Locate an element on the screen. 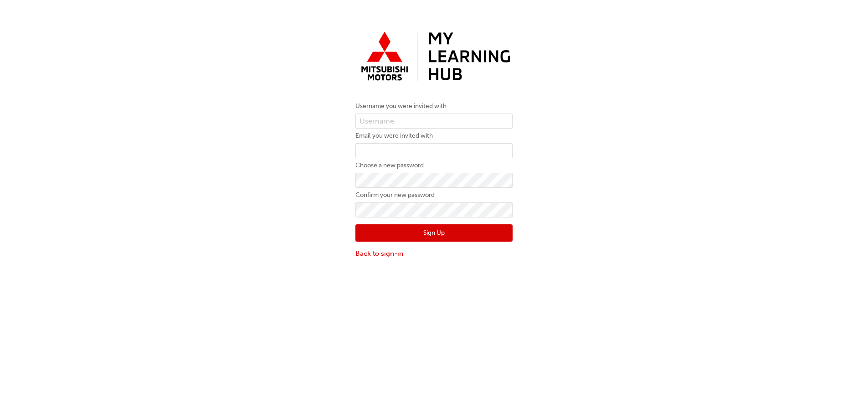 The image size is (868, 419). label: Email you were invited with is located at coordinates (434, 136).